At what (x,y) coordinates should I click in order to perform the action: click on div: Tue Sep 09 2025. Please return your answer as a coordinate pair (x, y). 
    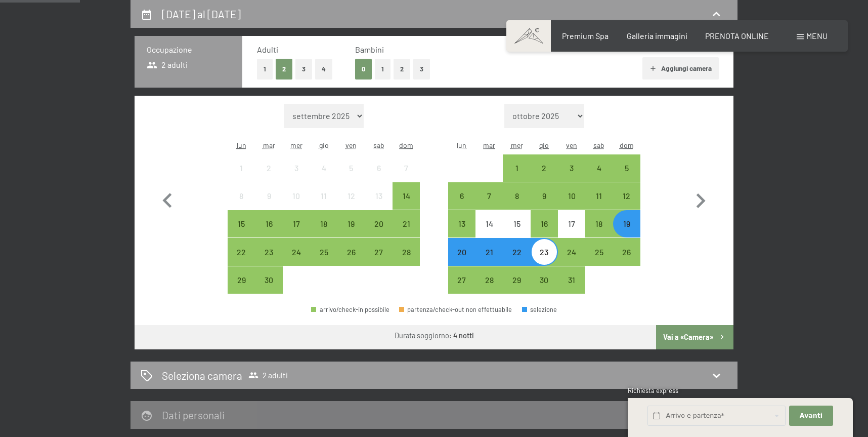
    Looking at the image, I should click on (269, 196).